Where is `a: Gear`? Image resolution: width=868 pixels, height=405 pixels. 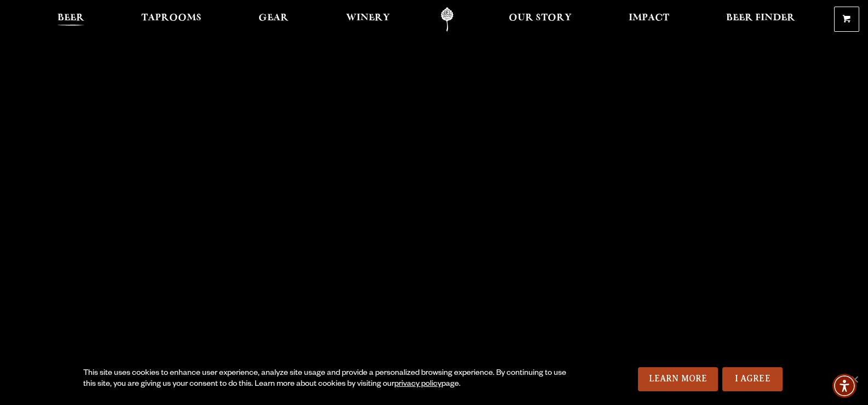 a: Gear is located at coordinates (273, 19).